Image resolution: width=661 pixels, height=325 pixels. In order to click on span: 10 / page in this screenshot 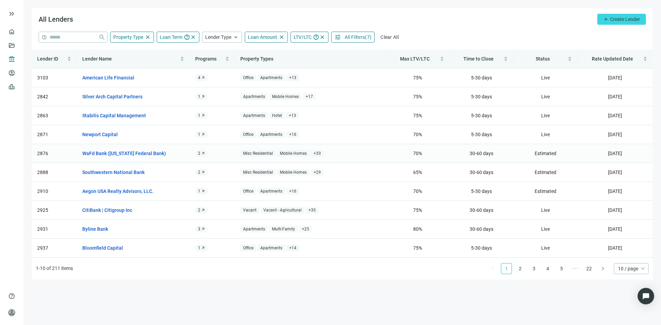, I will do `click(631, 269)`.